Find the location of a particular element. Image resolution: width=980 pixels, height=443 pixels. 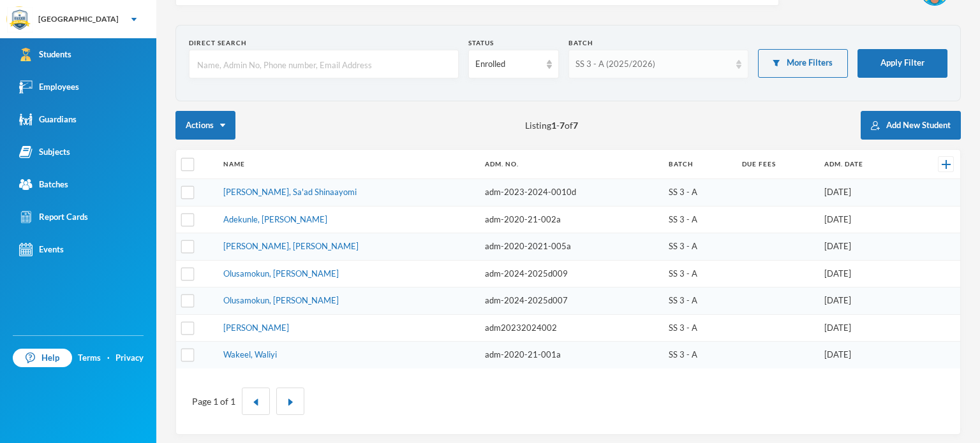

th: Name is located at coordinates (348, 165).